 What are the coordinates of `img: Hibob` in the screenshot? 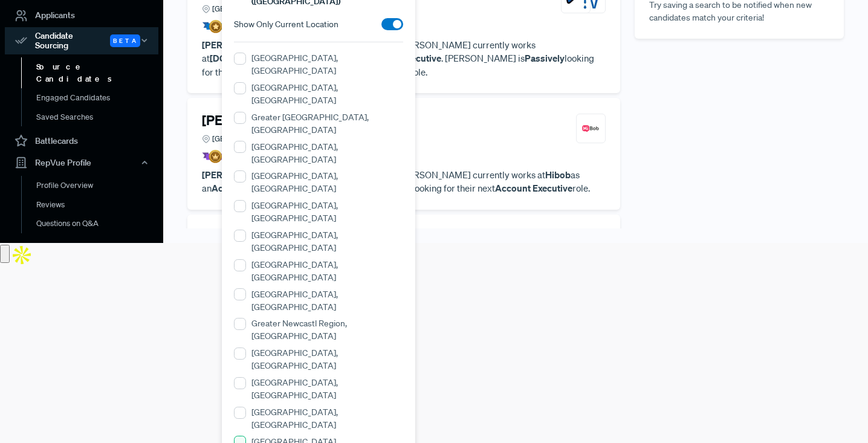 It's located at (590, 128).